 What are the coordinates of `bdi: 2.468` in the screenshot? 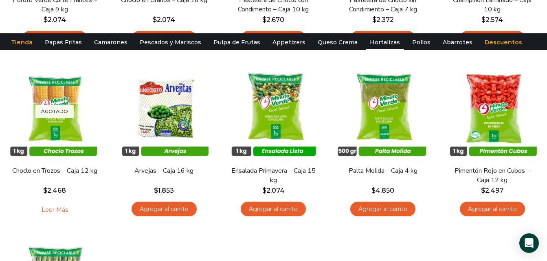 It's located at (55, 191).